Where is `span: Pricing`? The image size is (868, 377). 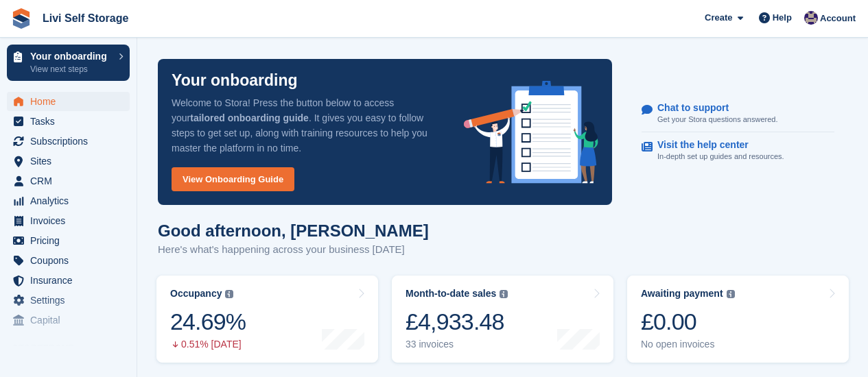 span: Pricing is located at coordinates (71, 241).